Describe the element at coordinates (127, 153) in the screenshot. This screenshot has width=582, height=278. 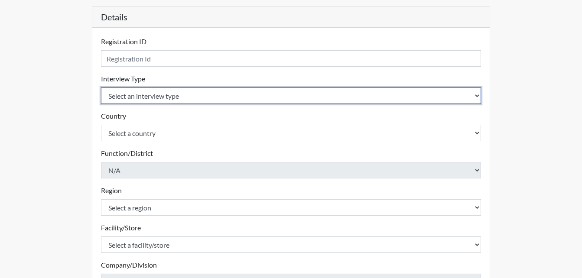
I see `label: Function/District` at that location.